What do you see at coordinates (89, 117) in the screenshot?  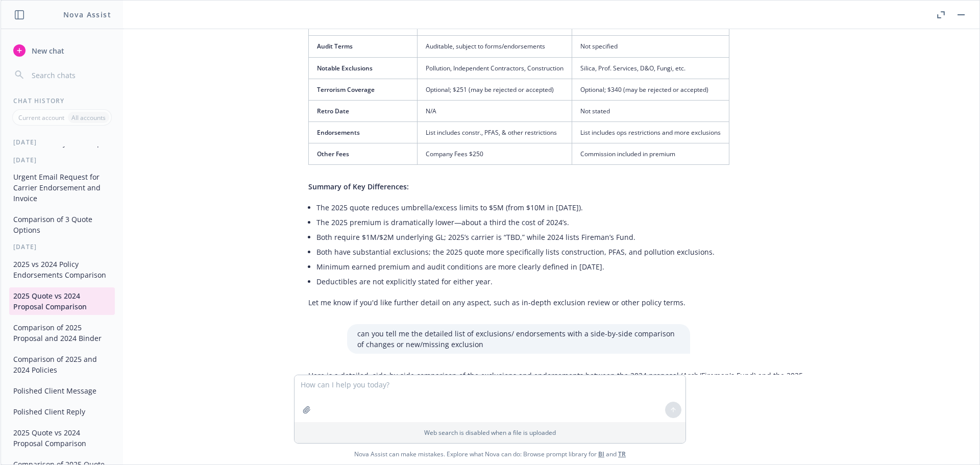 I see `p: All accounts` at bounding box center [89, 117].